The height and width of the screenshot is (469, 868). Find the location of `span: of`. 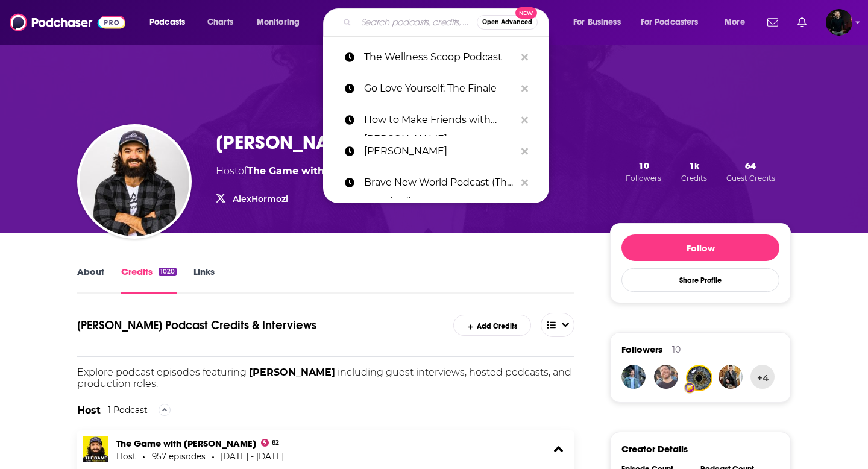

span: of is located at coordinates (326, 171).